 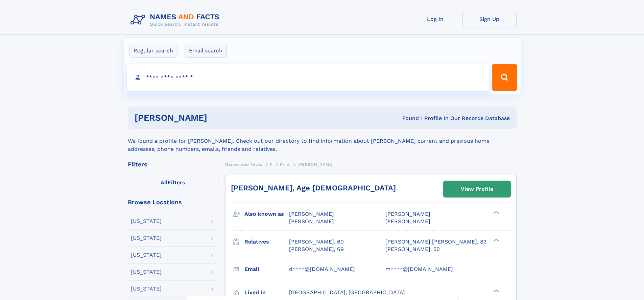 What do you see at coordinates (173, 202) in the screenshot?
I see `div: Browse Locations` at bounding box center [173, 202].